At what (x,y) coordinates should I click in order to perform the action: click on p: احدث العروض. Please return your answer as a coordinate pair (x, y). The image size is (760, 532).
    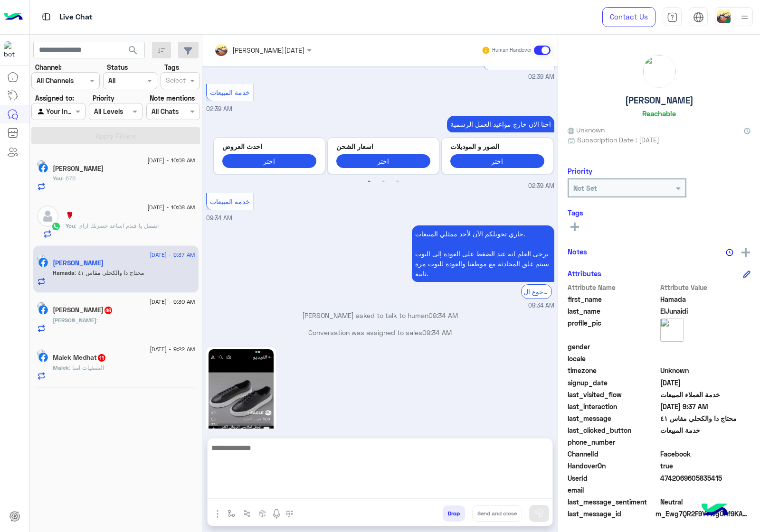
    Looking at the image, I should click on (269, 146).